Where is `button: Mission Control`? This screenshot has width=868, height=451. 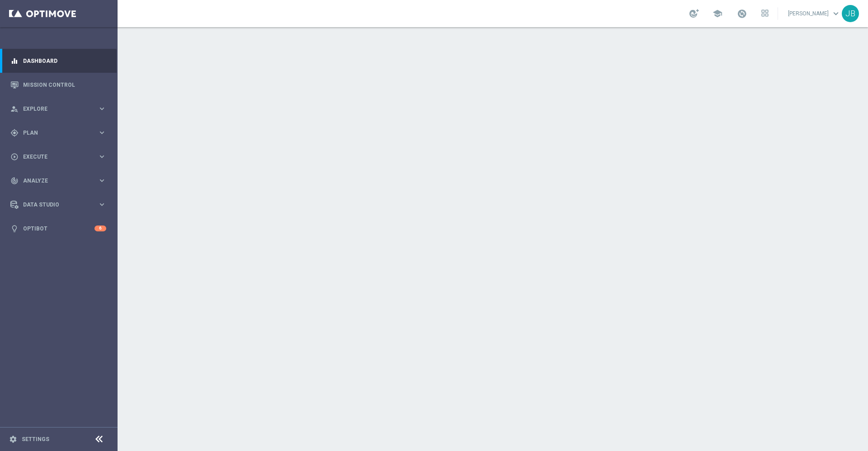 button: Mission Control is located at coordinates (59, 85).